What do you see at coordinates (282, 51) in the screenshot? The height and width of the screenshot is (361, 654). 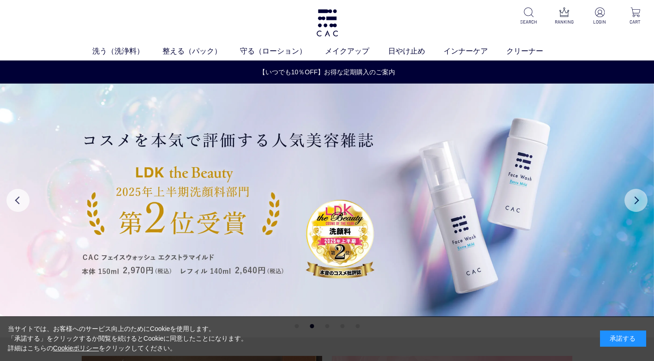 I see `a: 守る（ローション）` at bounding box center [282, 51].